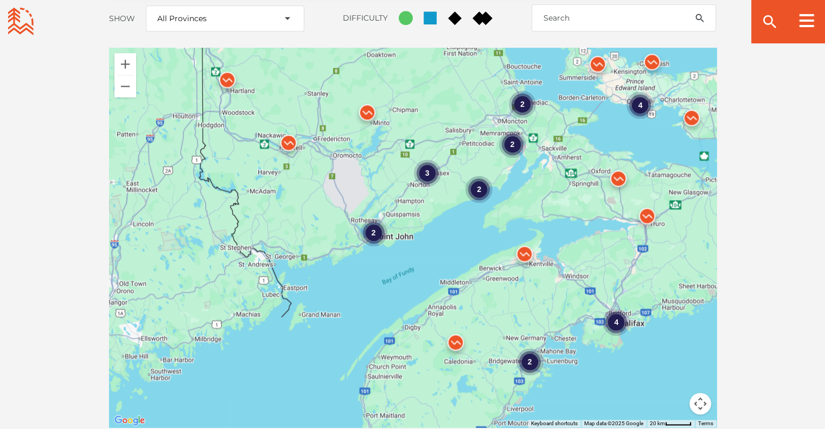  Describe the element at coordinates (657, 423) in the screenshot. I see `span: 20 km` at that location.